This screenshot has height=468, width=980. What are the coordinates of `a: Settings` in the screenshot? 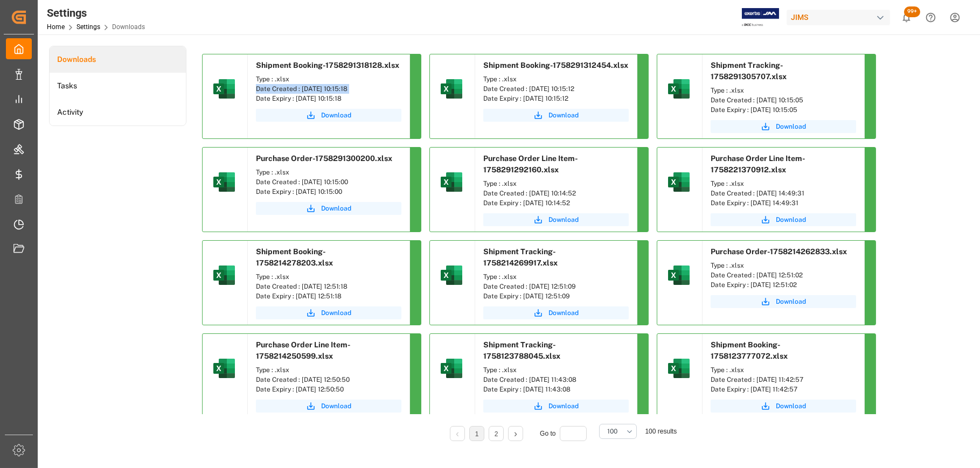 It's located at (88, 27).